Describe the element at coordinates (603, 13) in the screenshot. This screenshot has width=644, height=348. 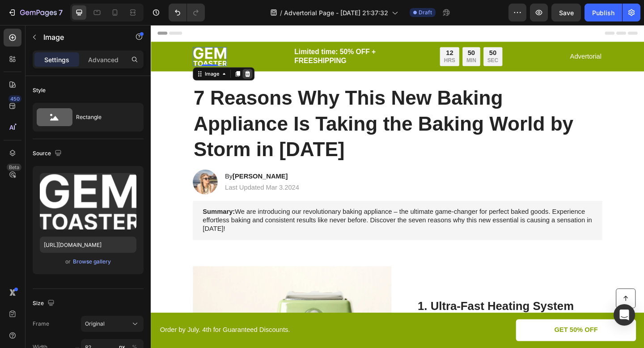
I see `div: Publish` at that location.